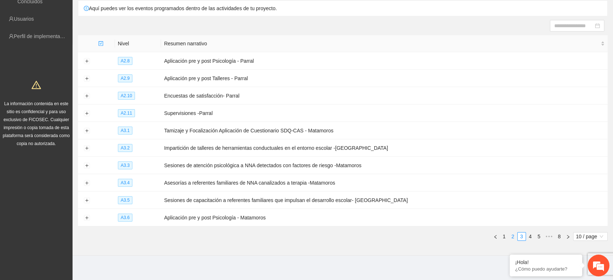 This screenshot has height=280, width=613. What do you see at coordinates (568, 236) in the screenshot?
I see `button: right` at bounding box center [568, 236].